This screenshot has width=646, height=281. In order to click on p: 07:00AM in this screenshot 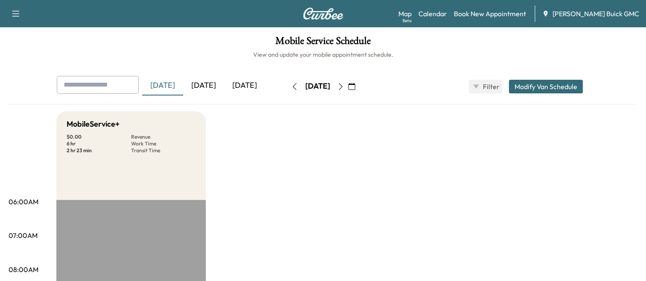, I will do `click(23, 236)`.